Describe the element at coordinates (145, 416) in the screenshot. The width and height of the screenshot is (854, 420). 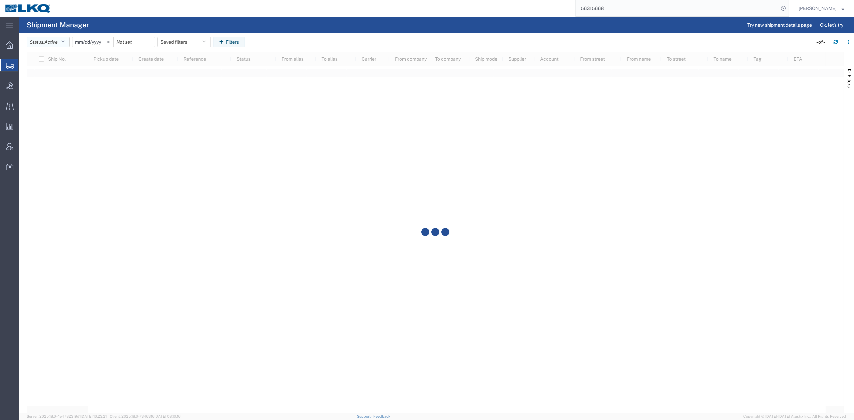
I see `span: Client: 2025.18.0-7346316` at that location.